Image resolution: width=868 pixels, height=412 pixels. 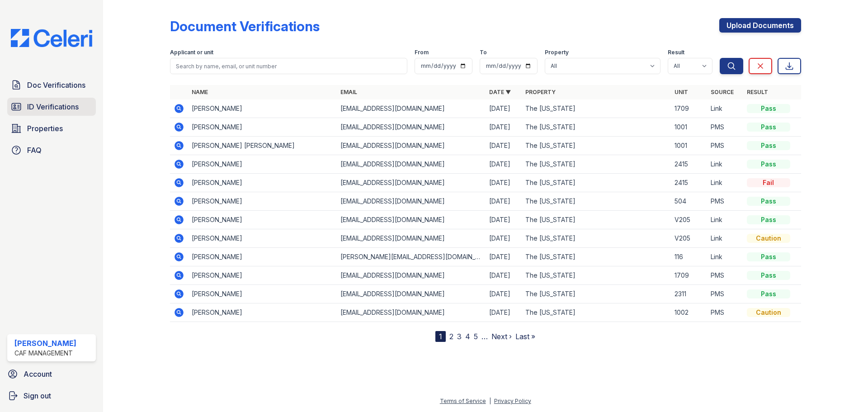 What do you see at coordinates (245, 26) in the screenshot?
I see `div: Document Verifications` at bounding box center [245, 26].